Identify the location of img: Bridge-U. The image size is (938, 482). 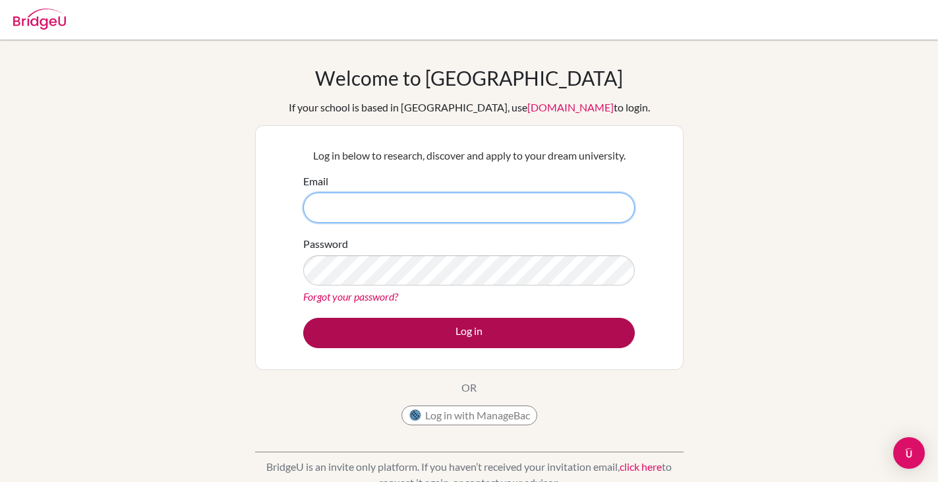
(40, 19).